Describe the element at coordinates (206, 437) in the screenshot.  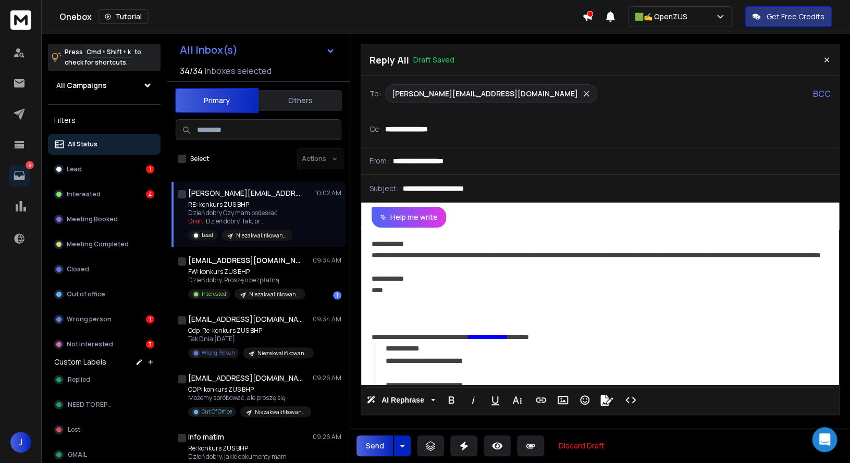
I see `h1: info matim` at that location.